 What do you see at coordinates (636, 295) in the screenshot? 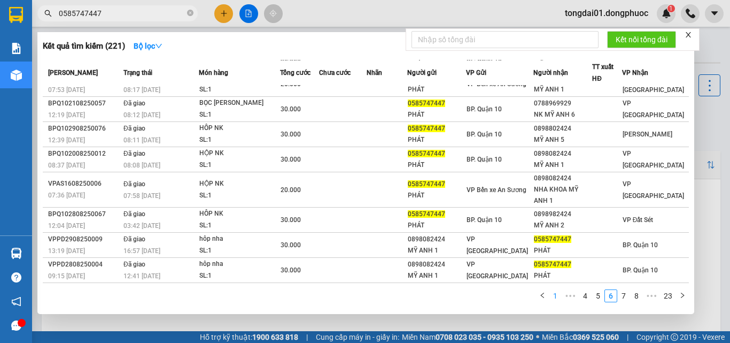
I see `a: 8` at bounding box center [636, 295].